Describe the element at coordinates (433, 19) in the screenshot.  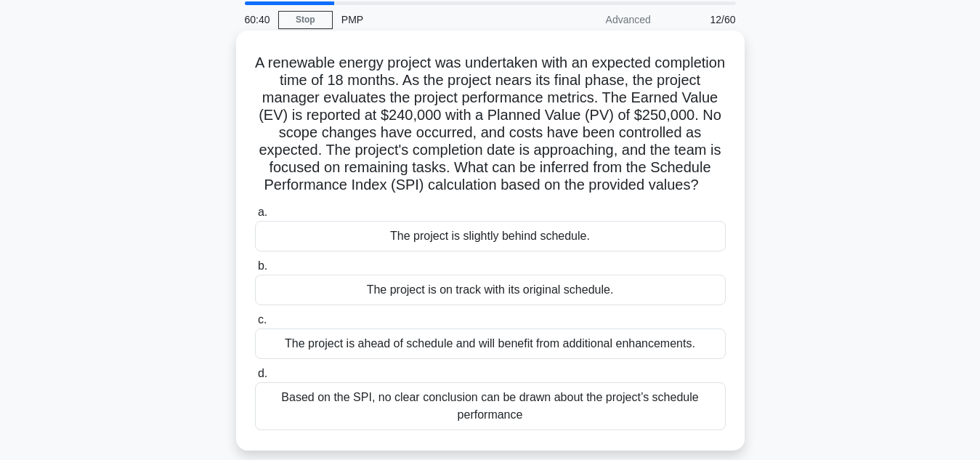
I see `div: PMP` at that location.